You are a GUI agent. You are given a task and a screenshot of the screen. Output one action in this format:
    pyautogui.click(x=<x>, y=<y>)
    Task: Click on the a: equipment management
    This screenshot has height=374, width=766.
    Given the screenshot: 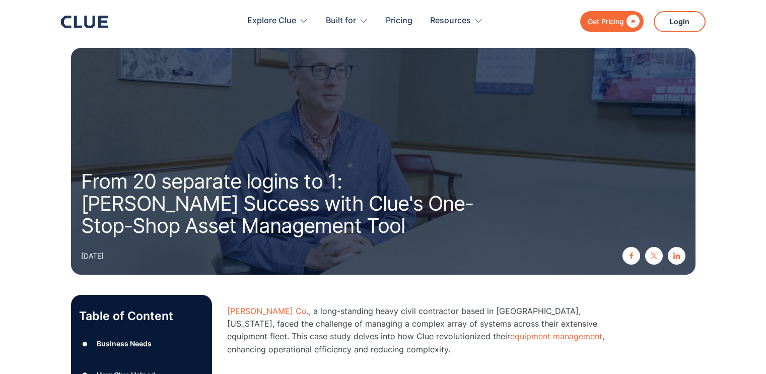 What is the action you would take?
    pyautogui.click(x=556, y=336)
    